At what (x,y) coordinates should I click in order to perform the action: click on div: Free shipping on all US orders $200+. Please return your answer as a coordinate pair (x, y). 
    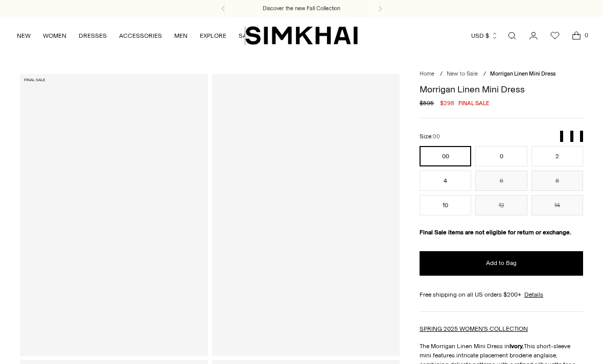
    Looking at the image, I should click on (502, 295).